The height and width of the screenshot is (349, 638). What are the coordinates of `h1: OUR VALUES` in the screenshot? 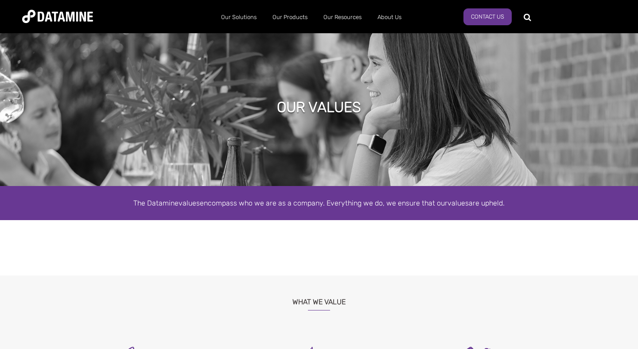 It's located at (319, 107).